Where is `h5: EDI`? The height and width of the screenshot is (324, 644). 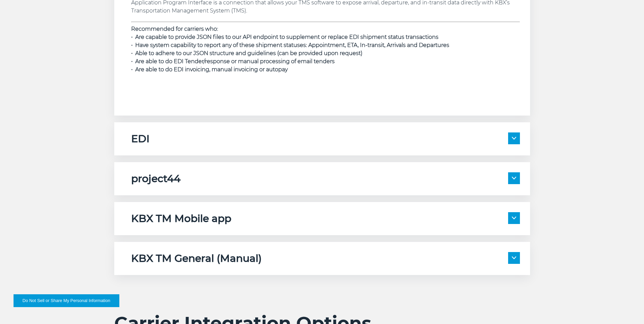 h5: EDI is located at coordinates (140, 139).